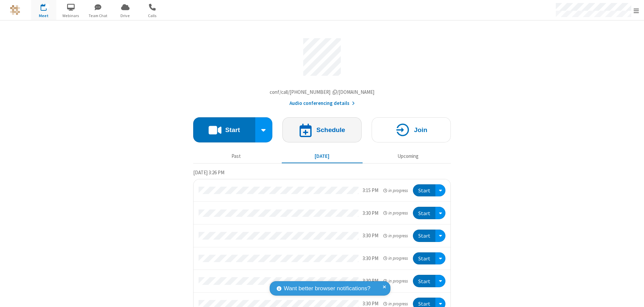 This screenshot has height=307, width=644. I want to click on span: Drive, so click(125, 16).